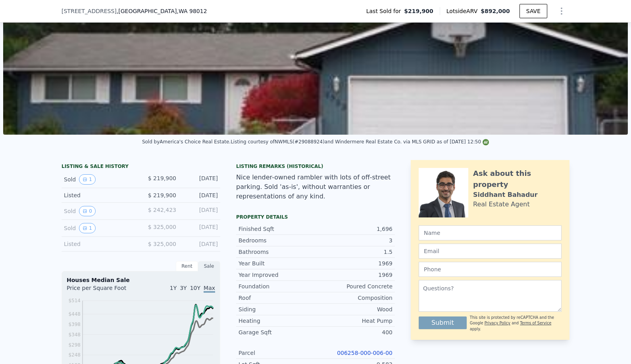  Describe the element at coordinates (277, 264) in the screenshot. I see `div: Year Built` at that location.